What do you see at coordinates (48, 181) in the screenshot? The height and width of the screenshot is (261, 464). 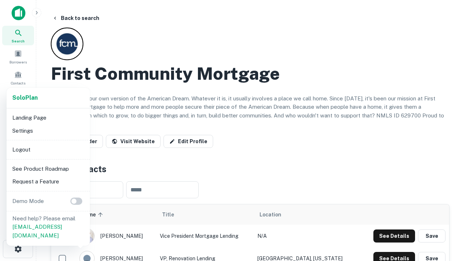 I see `li: Request a Feature` at bounding box center [48, 181].